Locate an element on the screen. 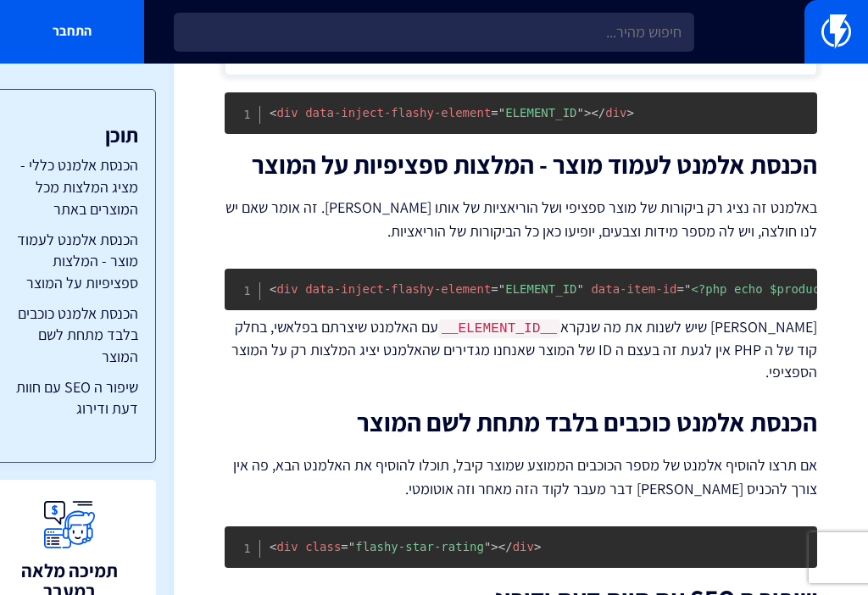 This screenshot has height=595, width=868. a: הכנסת אלמנט כוכבים בלבד מתחת לשם המוצר is located at coordinates (70, 335).